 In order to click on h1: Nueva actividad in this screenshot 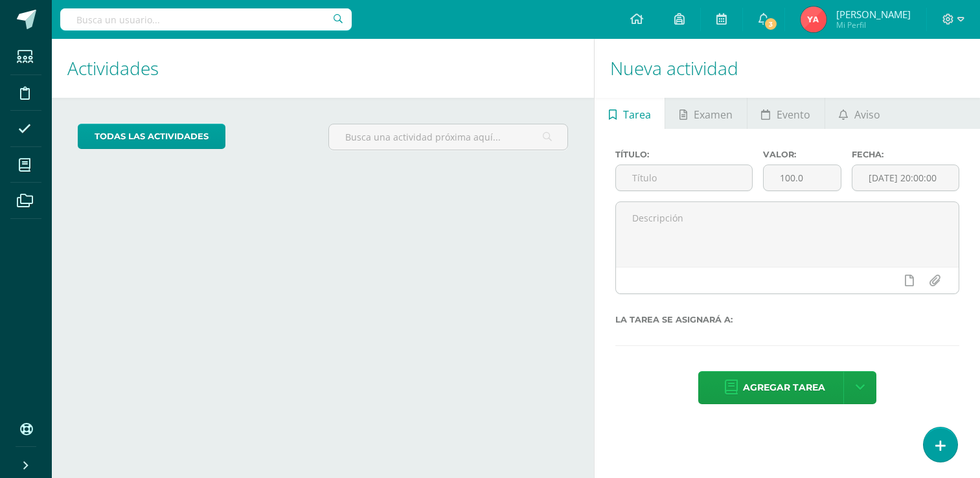, I will do `click(787, 68)`.